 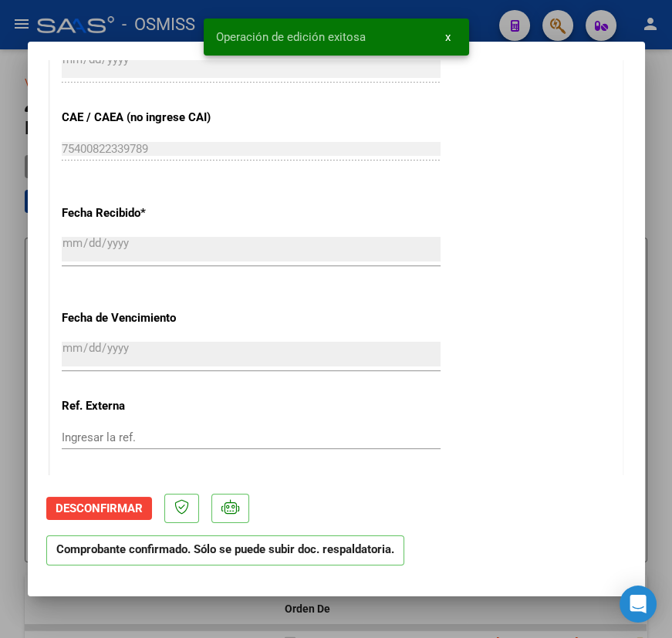 What do you see at coordinates (145, 318) in the screenshot?
I see `p: Fecha de Vencimiento` at bounding box center [145, 318].